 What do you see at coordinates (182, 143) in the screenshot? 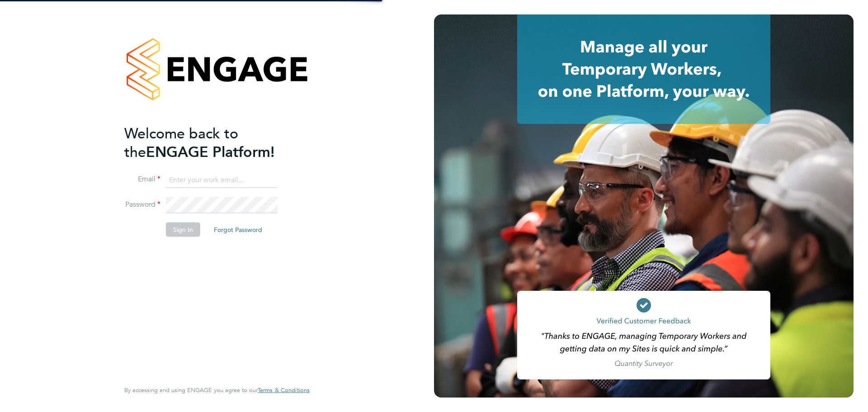
I see `span: Welcome back to the` at bounding box center [182, 143].